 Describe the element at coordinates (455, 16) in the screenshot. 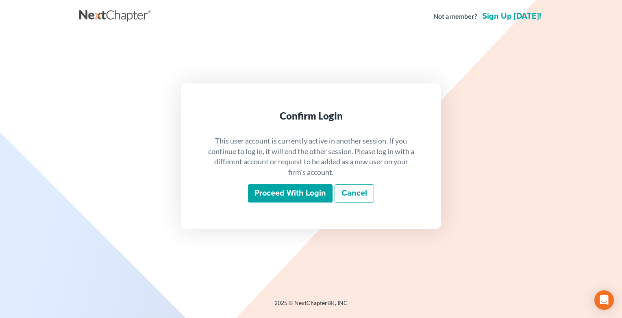

I see `strong: Not a member?` at that location.